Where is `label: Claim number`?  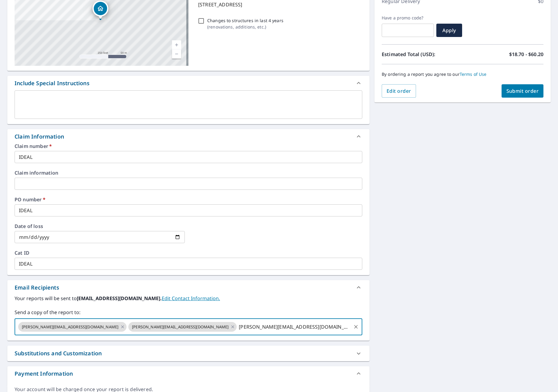
label: Claim number is located at coordinates (189, 146).